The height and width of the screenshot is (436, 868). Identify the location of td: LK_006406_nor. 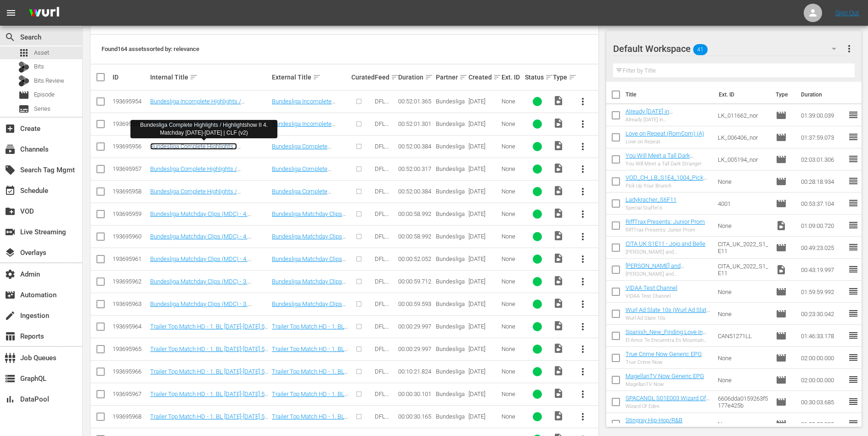
(744, 137).